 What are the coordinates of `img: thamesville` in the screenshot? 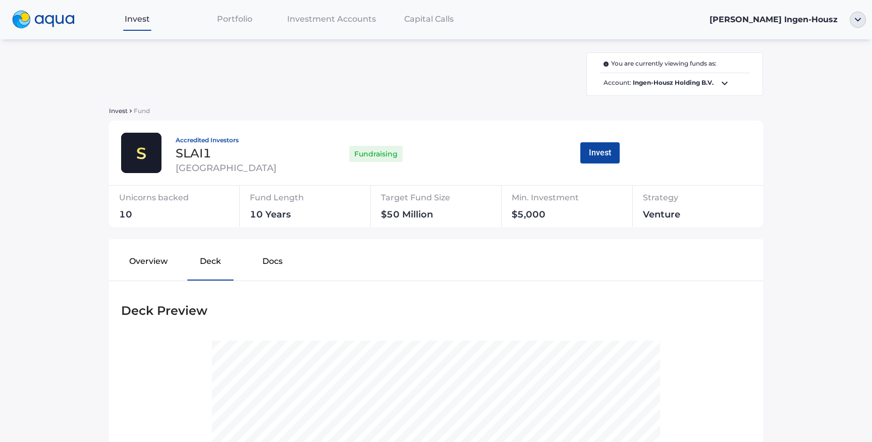 It's located at (141, 153).